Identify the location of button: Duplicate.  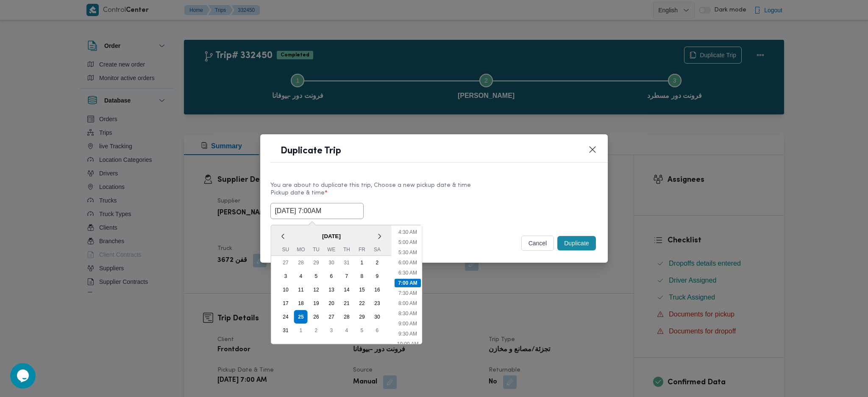
(576, 243).